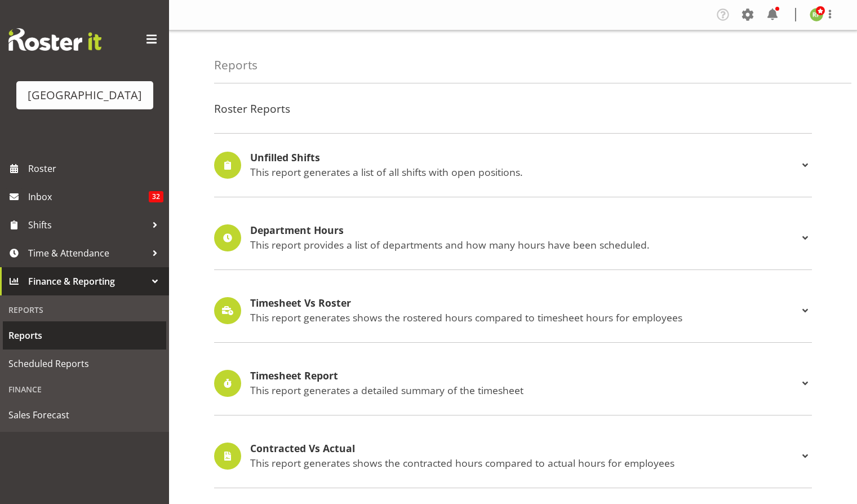 The height and width of the screenshot is (504, 857). Describe the element at coordinates (87, 225) in the screenshot. I see `span: Shifts` at that location.